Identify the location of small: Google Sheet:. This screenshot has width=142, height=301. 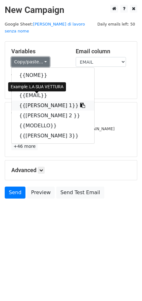
(45, 28).